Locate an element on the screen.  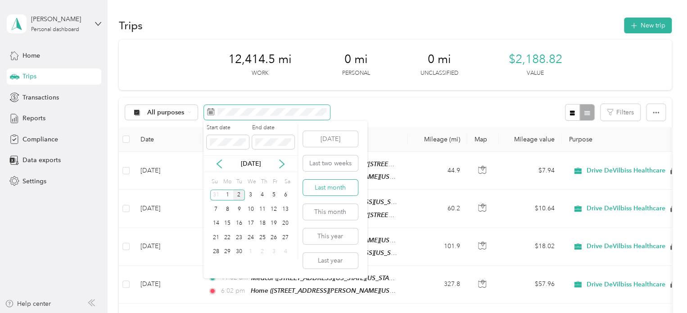
th: Mileage value is located at coordinates (530, 139).